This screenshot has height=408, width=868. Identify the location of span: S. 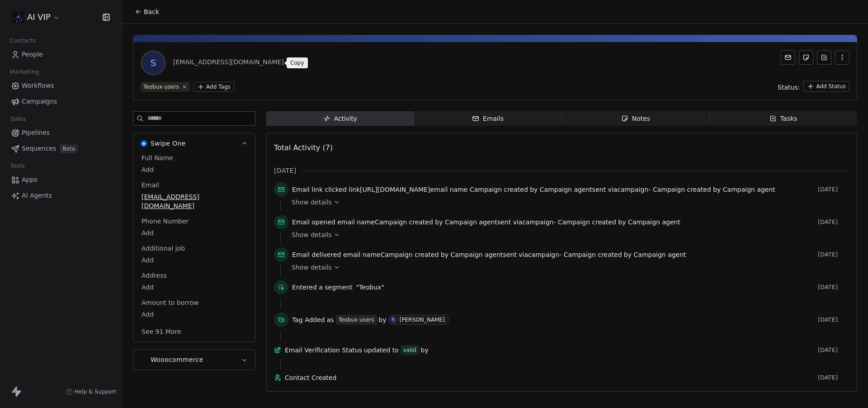
(153, 63).